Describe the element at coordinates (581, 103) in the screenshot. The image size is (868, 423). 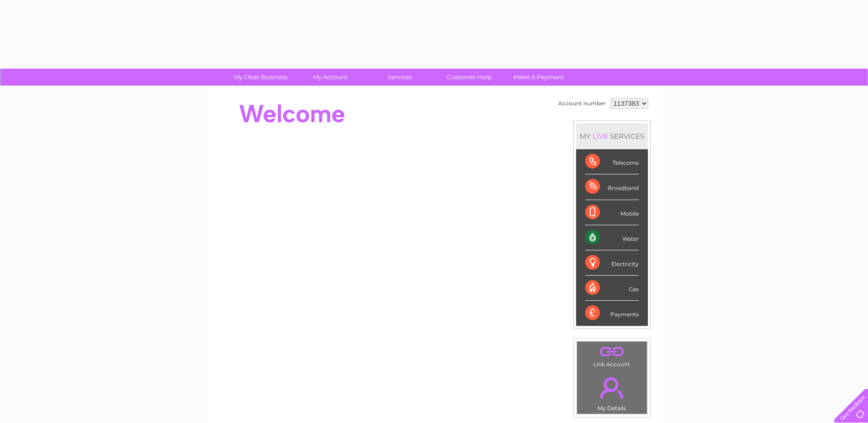
I see `td: Account number` at that location.